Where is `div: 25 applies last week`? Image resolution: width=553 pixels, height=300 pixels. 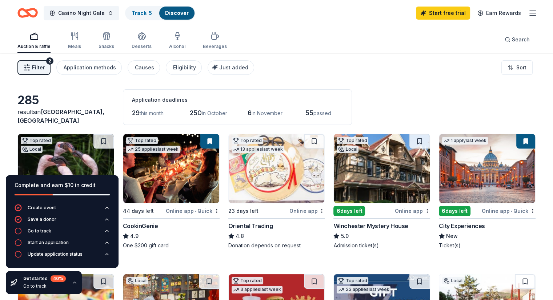
div: 25 applies last week is located at coordinates (153, 149).